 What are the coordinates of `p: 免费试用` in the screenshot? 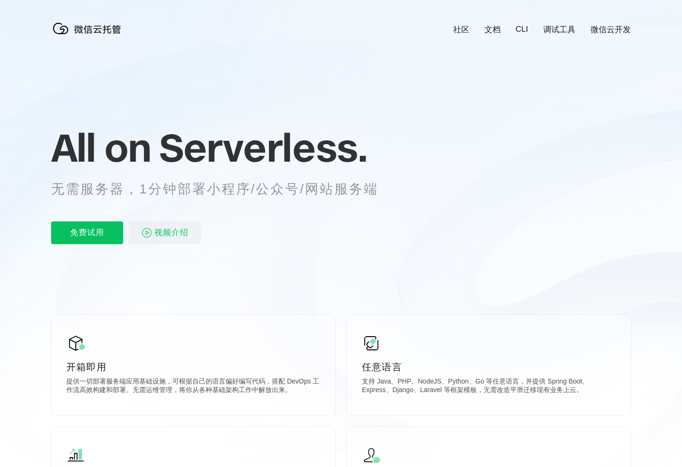 It's located at (87, 233).